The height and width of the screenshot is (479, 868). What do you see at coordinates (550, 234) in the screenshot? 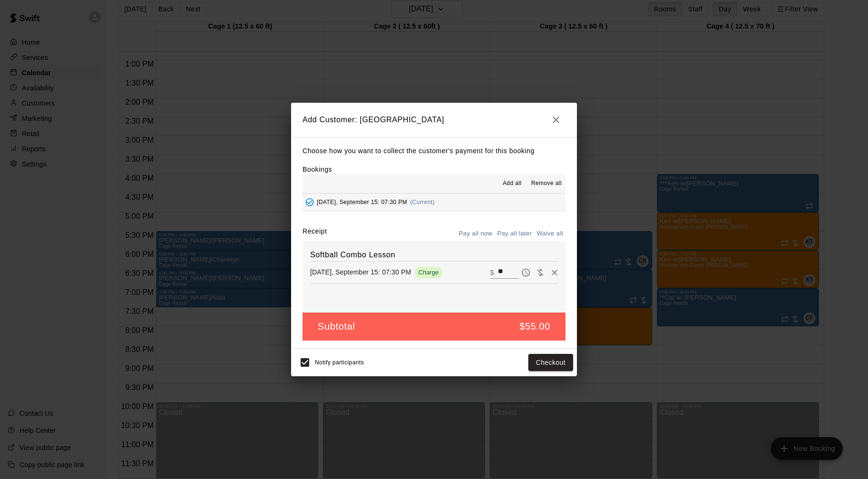
I see `button: Waive all` at bounding box center [550, 234].